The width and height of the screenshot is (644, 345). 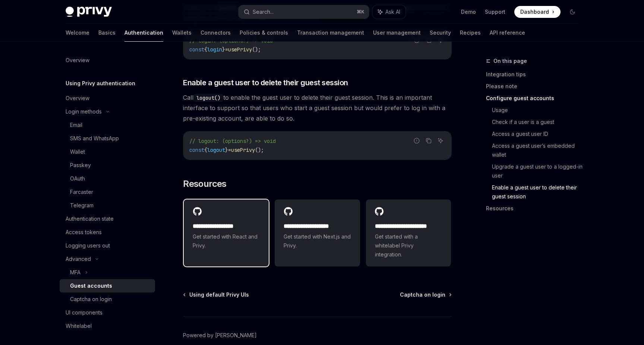 I want to click on div: Login methods, so click(x=83, y=112).